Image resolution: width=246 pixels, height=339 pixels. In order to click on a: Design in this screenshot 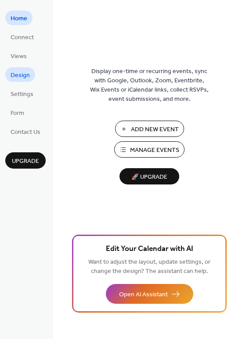, I will do `click(20, 74)`.